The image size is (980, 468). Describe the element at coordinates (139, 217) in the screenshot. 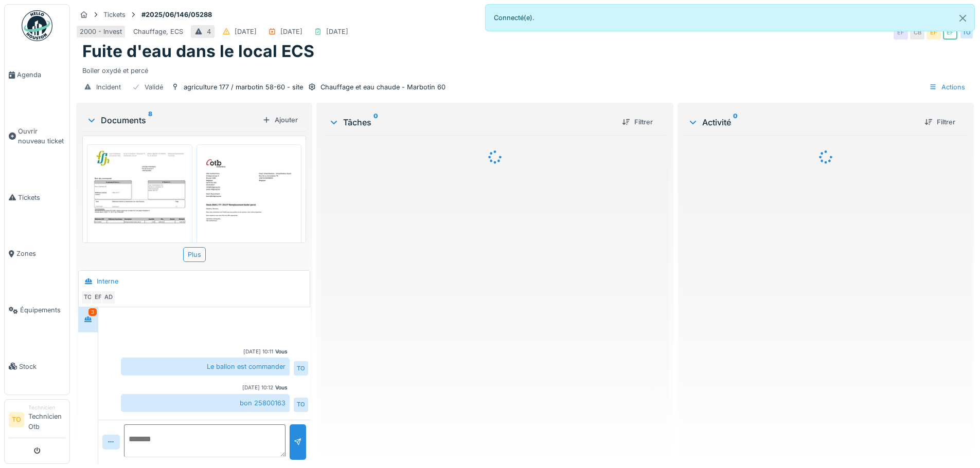

I see `img: cu64dhkwvbs8kmrh081uoxohd0z4` at that location.